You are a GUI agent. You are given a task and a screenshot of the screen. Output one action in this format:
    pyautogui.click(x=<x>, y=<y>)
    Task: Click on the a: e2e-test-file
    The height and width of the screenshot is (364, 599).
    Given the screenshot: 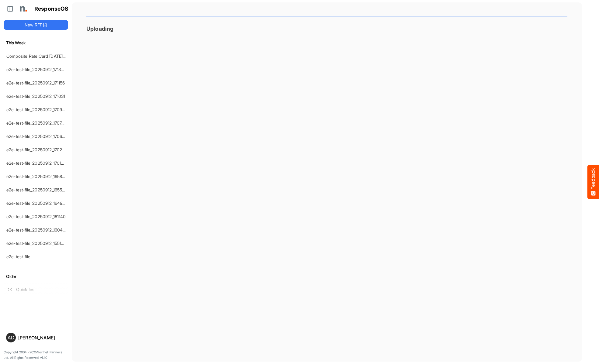 What is the action you would take?
    pyautogui.click(x=18, y=256)
    